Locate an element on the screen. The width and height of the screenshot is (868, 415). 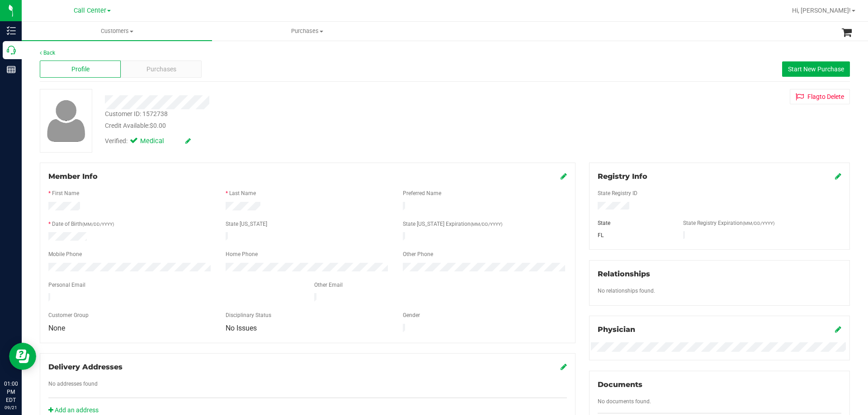
span: Delivery Addresses is located at coordinates (86, 367).